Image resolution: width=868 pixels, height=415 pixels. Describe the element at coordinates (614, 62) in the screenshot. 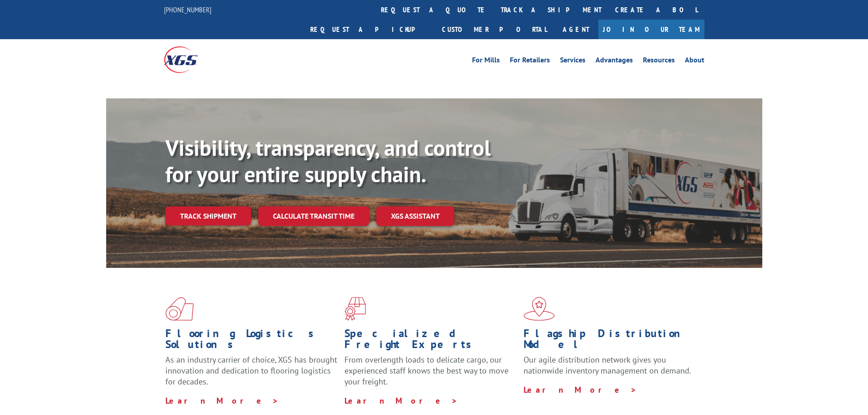

I see `a: Advantages` at that location.